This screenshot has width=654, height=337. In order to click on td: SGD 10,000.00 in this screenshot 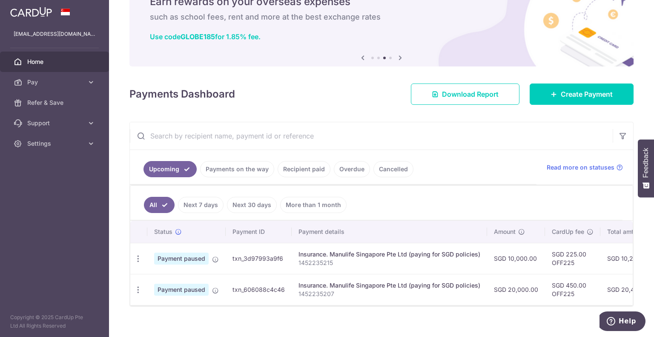, I will do `click(516, 258)`.